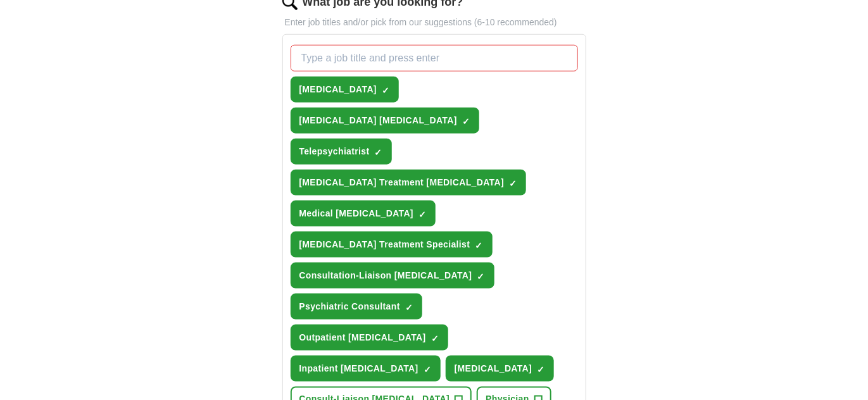 The height and width of the screenshot is (400, 868). Describe the element at coordinates (341, 151) in the screenshot. I see `button: Telepsychiatrist✓` at that location.